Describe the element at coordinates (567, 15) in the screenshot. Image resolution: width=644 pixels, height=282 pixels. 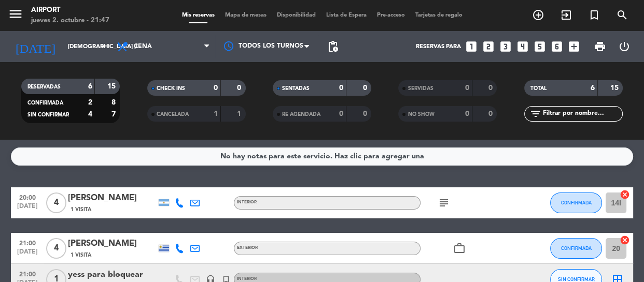
I see `i: exit_to_app` at that location.